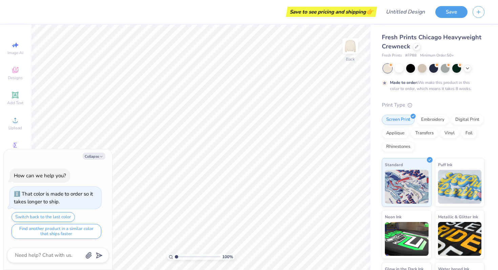  What do you see at coordinates (445, 165) in the screenshot?
I see `span: Puff Ink` at bounding box center [445, 165].